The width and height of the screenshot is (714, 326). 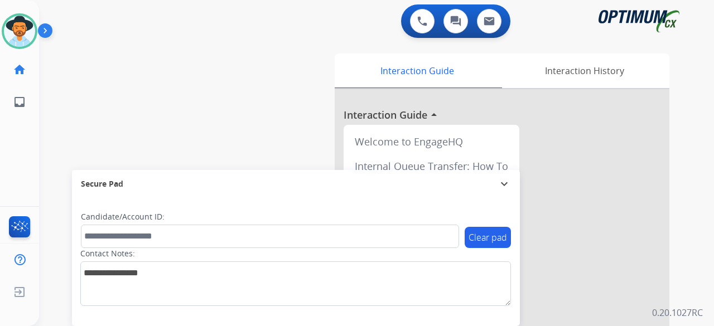 I want to click on mat-icon: home, so click(x=20, y=70).